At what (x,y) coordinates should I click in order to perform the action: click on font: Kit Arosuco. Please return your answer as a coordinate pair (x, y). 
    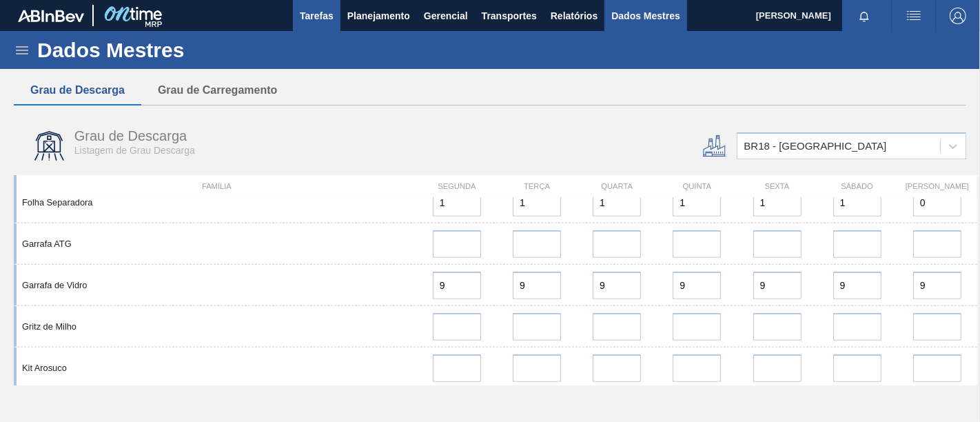
    Looking at the image, I should click on (44, 367).